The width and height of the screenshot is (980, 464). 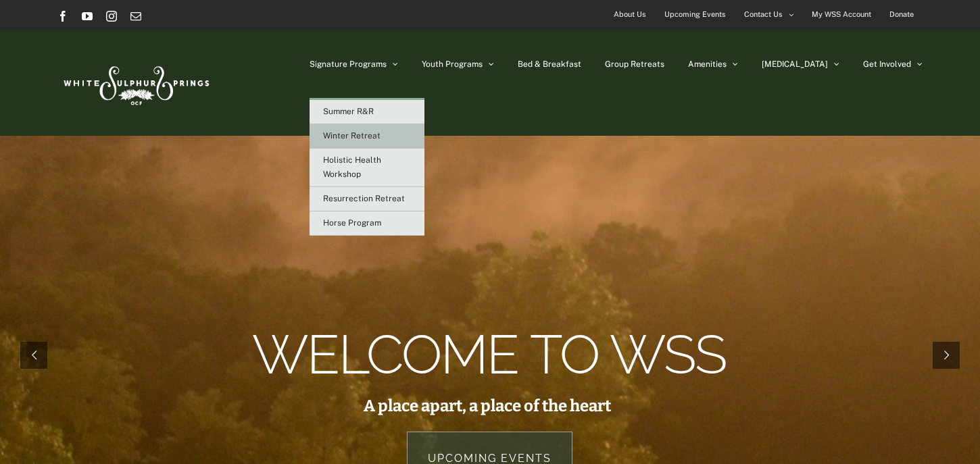 I want to click on span: Holistic Health Workshop, so click(x=352, y=167).